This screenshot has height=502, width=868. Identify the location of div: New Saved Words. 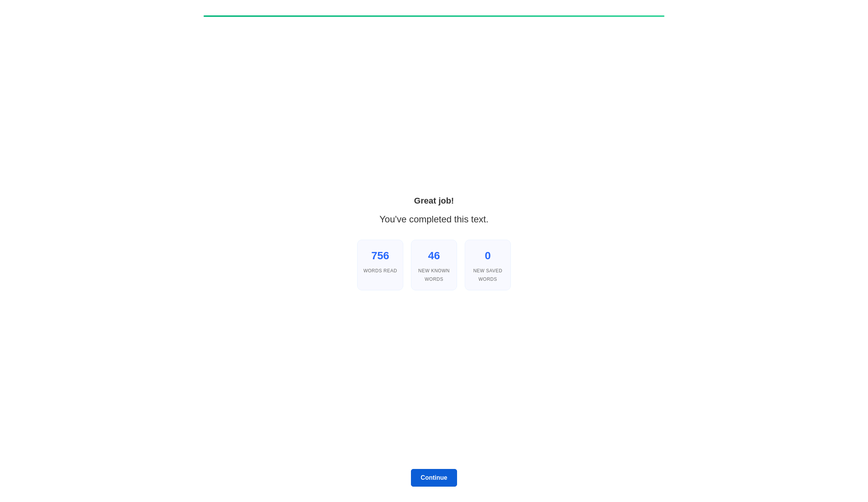
(488, 275).